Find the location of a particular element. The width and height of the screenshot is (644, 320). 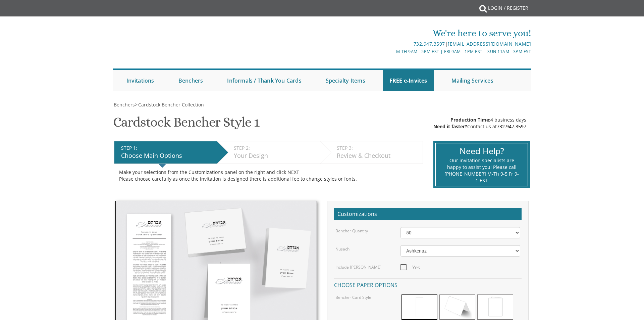

div: STEP 1: is located at coordinates (167, 148).